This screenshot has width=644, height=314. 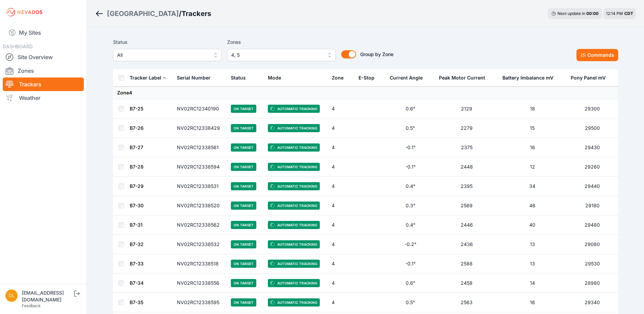 I want to click on a: Weather, so click(x=43, y=98).